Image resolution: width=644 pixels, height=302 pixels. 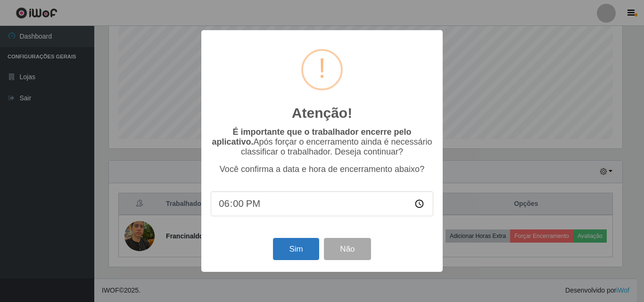 What do you see at coordinates (347, 249) in the screenshot?
I see `button: Não` at bounding box center [347, 249].